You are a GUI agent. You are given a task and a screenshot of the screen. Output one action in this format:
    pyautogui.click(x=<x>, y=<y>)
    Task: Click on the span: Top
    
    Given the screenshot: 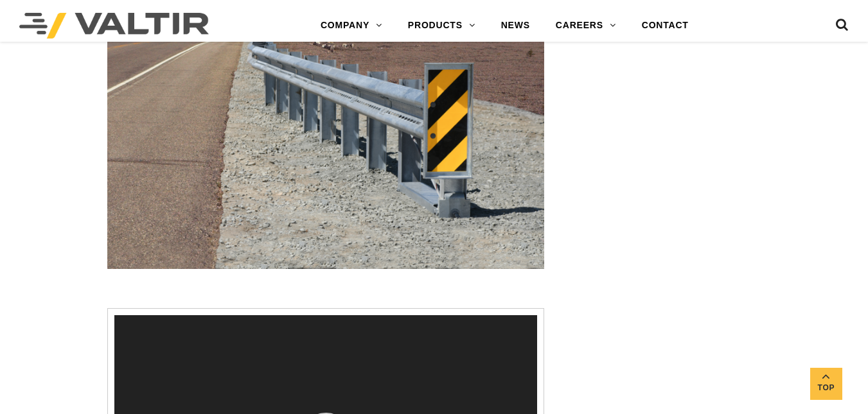 What is the action you would take?
    pyautogui.click(x=827, y=388)
    